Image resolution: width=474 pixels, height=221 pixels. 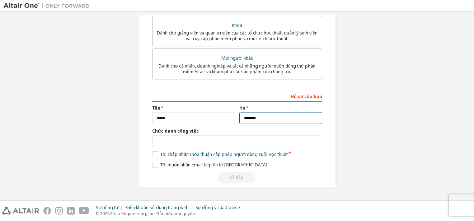 What do you see at coordinates (156, 108) in the screenshot?
I see `font: Tên` at bounding box center [156, 108].